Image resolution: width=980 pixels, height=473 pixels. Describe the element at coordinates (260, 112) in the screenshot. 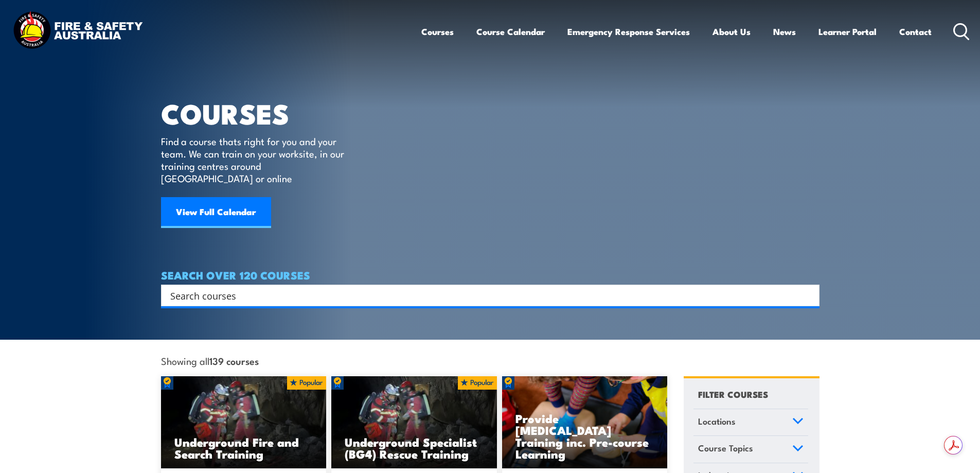

I see `h1: COURSES` at that location.